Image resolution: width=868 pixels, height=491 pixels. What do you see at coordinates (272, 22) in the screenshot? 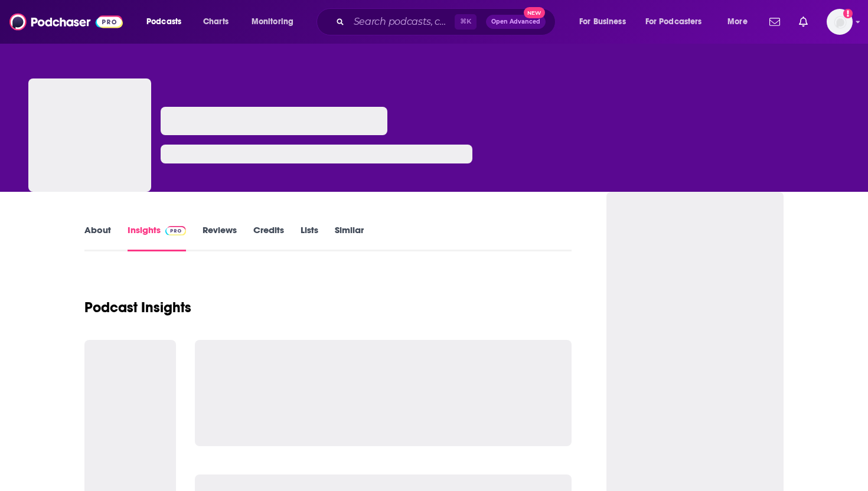
I see `span: Monitoring` at bounding box center [272, 22].